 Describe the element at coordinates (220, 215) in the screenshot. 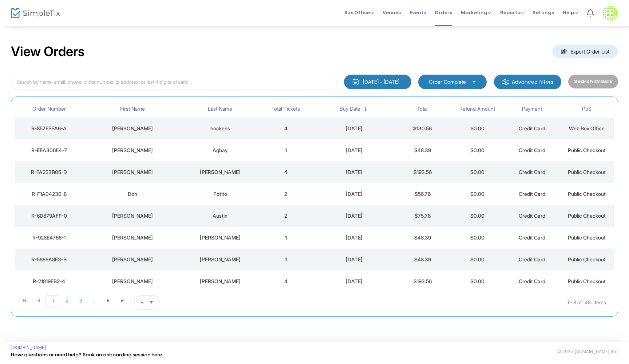

I see `div: Austin` at that location.